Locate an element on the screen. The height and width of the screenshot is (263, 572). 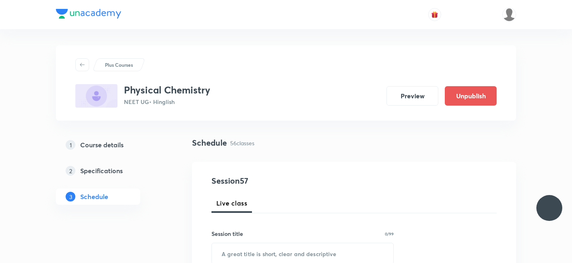
h4: Session 57 is located at coordinates (285, 181).